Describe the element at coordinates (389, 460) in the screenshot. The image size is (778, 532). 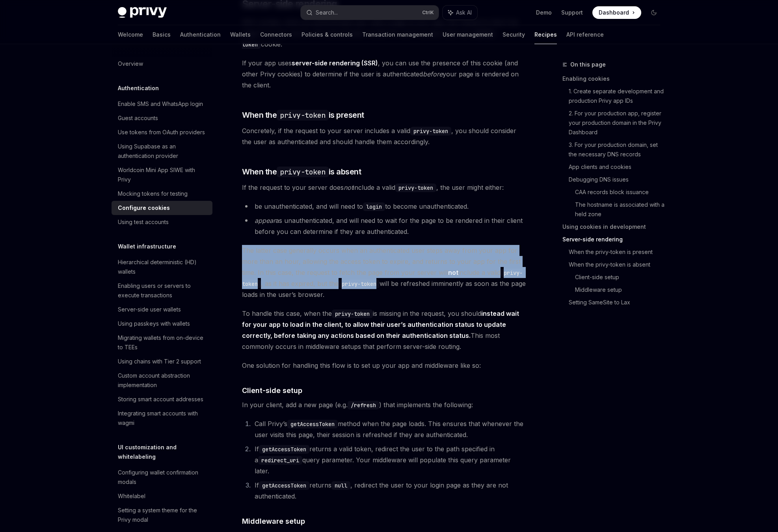
I see `li: If returns a valid token, redirect the user to the path specified in a query parameter. Your midd...` at that location.